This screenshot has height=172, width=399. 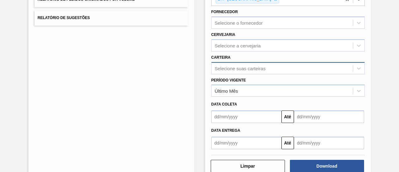 What do you see at coordinates (111, 18) in the screenshot?
I see `button: Relatório de Sugestões` at bounding box center [111, 18].